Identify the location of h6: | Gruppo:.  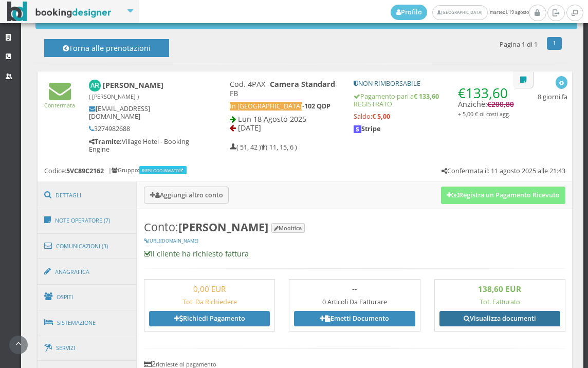
(148, 170).